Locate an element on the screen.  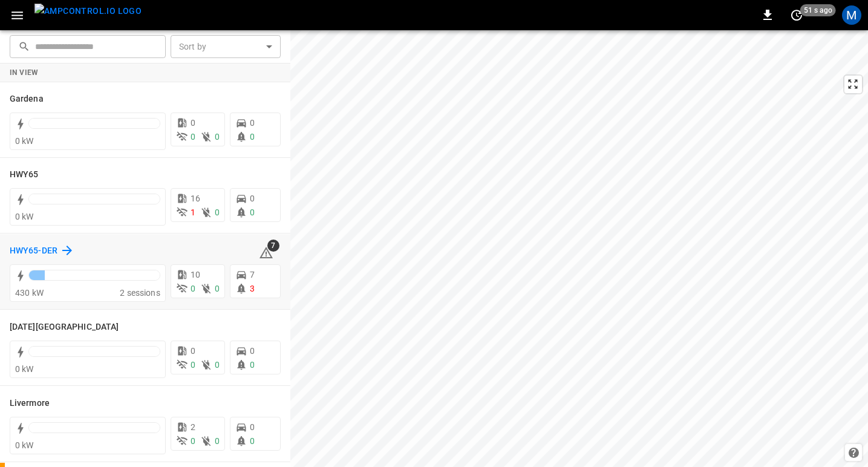
span: 51 s ago is located at coordinates (817, 10).